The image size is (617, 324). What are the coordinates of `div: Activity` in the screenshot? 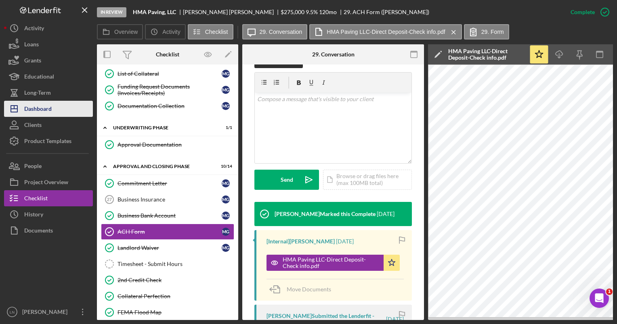 It's located at (34, 29).